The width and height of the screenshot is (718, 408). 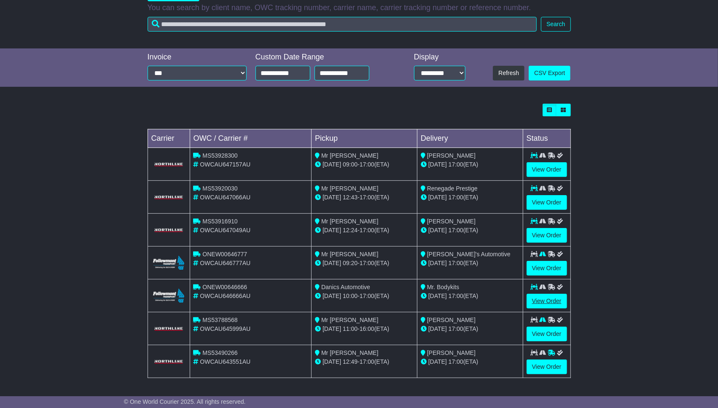 I want to click on td: Carrier, so click(x=169, y=139).